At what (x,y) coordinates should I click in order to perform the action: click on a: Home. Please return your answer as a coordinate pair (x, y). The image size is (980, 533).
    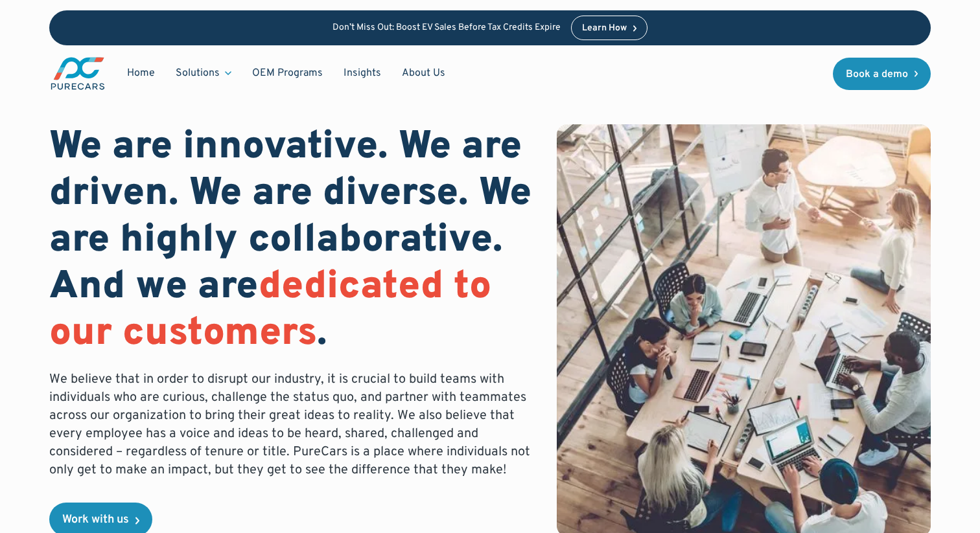
    Looking at the image, I should click on (141, 73).